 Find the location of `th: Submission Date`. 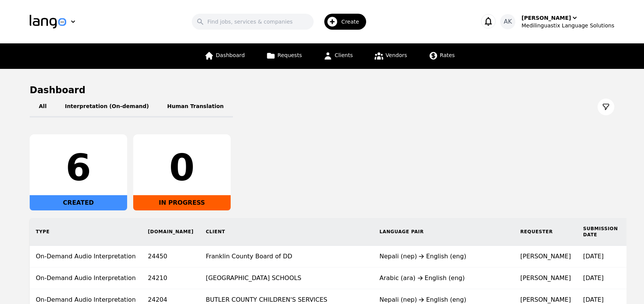

th: Submission Date is located at coordinates (600, 232).